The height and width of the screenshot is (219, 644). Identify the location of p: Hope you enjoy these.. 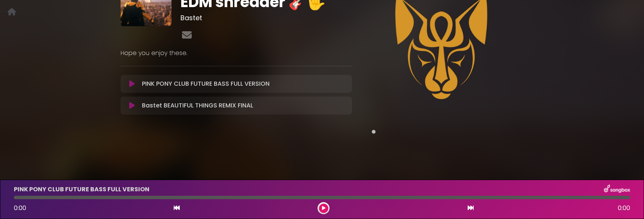
(237, 53).